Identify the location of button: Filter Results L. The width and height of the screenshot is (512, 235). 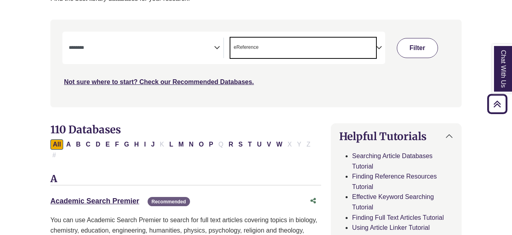
(171, 144).